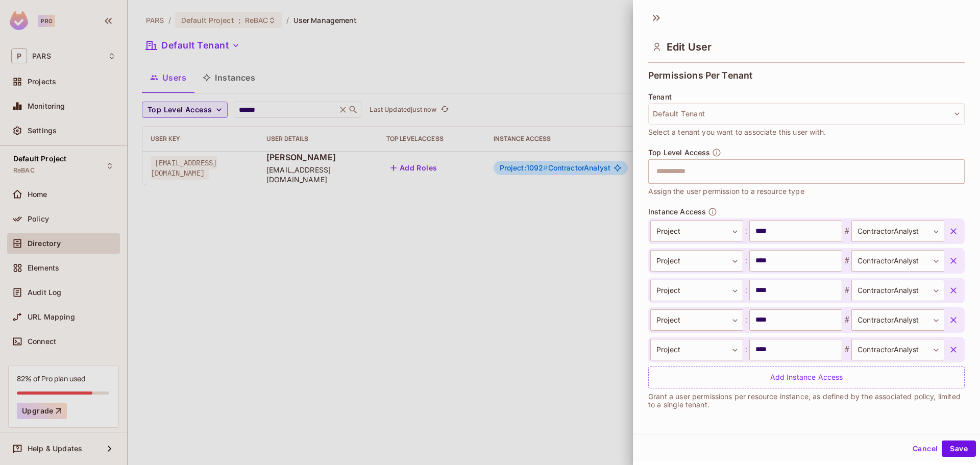  What do you see at coordinates (689, 47) in the screenshot?
I see `span: Edit User` at bounding box center [689, 47].